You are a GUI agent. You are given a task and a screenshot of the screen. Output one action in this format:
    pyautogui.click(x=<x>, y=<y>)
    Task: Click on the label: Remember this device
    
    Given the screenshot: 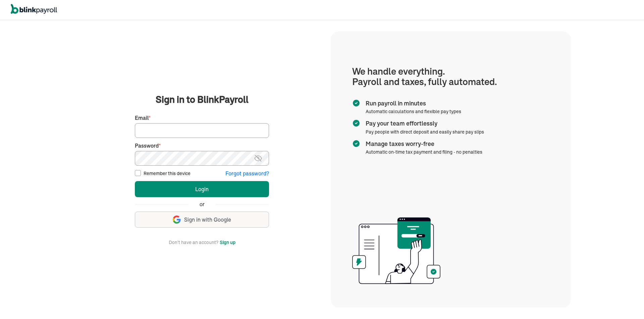 What is the action you would take?
    pyautogui.click(x=167, y=173)
    